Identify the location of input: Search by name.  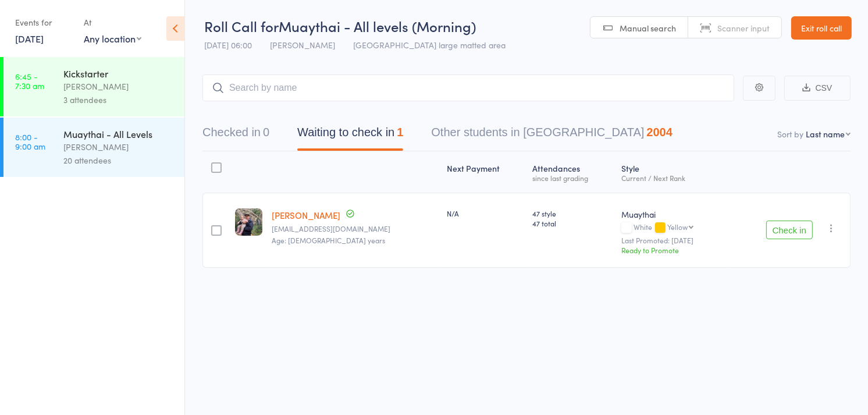
(468, 88).